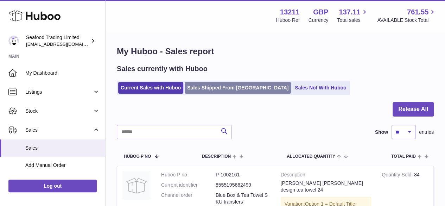  I want to click on div: Currency, so click(318, 20).